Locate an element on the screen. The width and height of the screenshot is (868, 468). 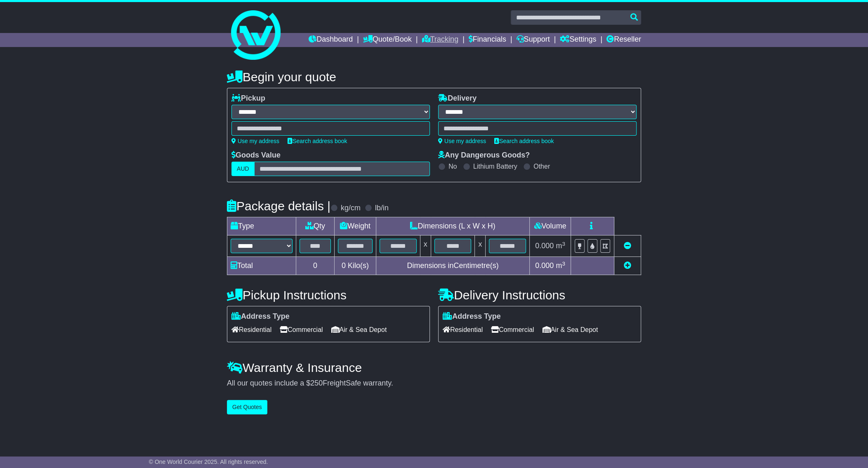
td: Weight is located at coordinates (355, 226).